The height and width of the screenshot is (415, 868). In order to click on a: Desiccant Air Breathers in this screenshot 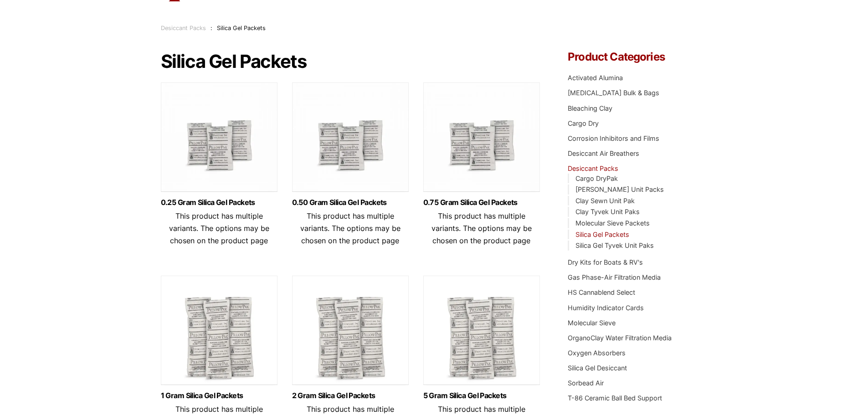, I will do `click(603, 153)`.